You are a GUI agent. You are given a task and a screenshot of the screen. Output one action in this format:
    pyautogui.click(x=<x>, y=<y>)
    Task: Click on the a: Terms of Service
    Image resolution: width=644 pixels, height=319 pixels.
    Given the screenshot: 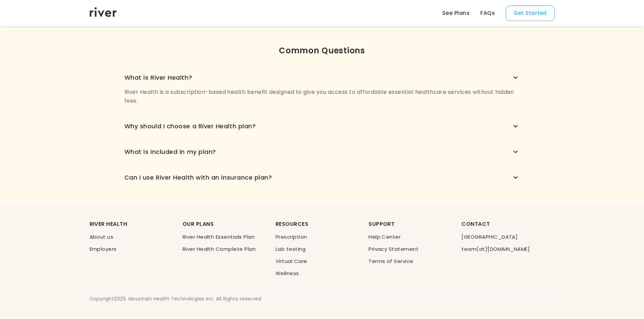 What is the action you would take?
    pyautogui.click(x=391, y=261)
    